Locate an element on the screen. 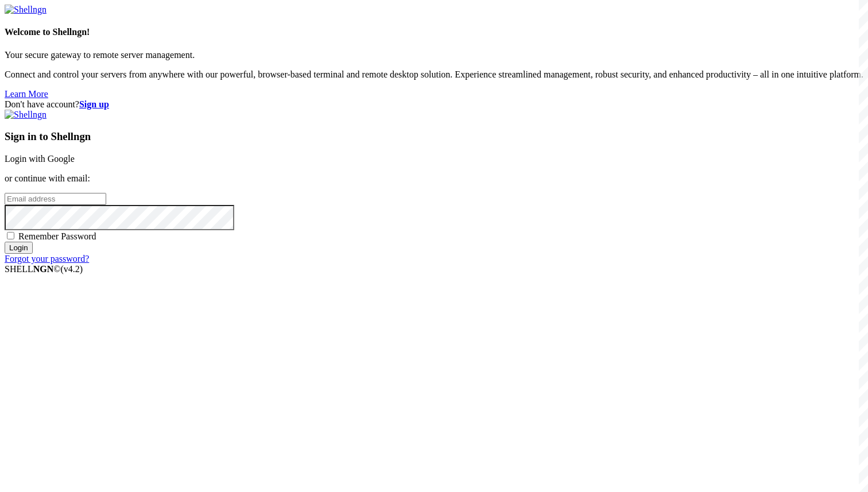  b: NGN is located at coordinates (44, 269).